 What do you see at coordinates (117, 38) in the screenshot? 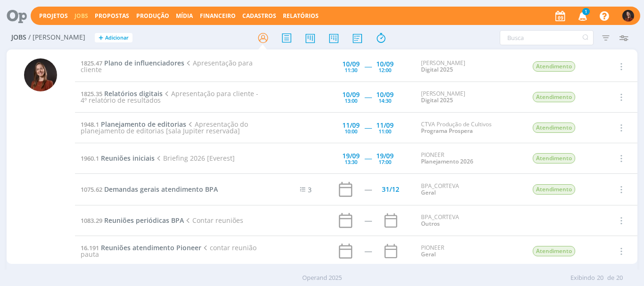
I see `span: Adicionar` at bounding box center [117, 38].